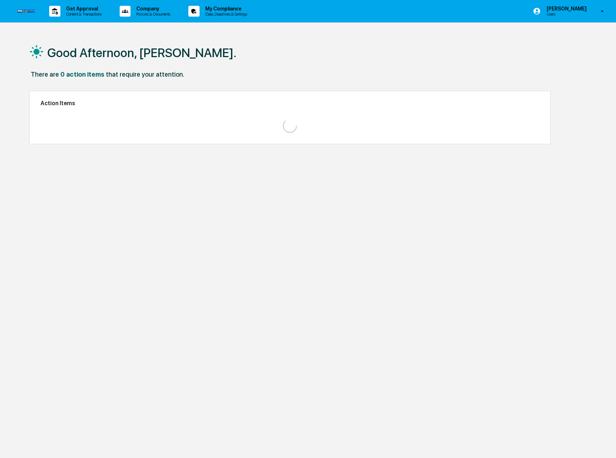  Describe the element at coordinates (225, 14) in the screenshot. I see `p: Data, Deadlines & Settings` at that location.